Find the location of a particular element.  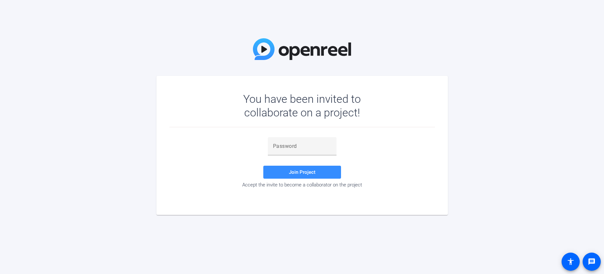

img: OpenReel Logo is located at coordinates (302, 49).